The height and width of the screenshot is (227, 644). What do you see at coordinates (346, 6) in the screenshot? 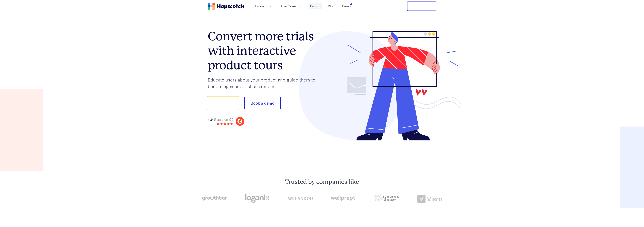
I see `a: Demo` at bounding box center [346, 6].